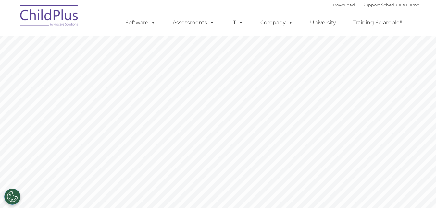  Describe the element at coordinates (344, 5) in the screenshot. I see `a: Download` at that location.